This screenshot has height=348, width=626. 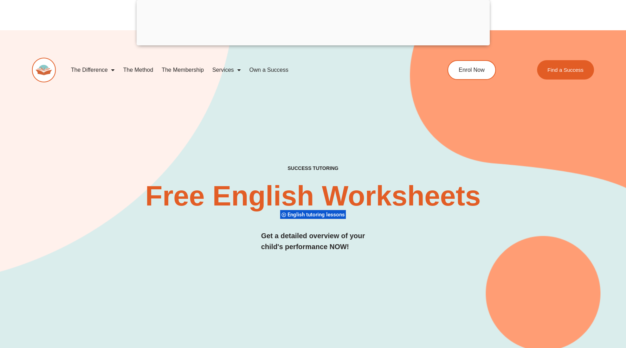 What do you see at coordinates (317, 215) in the screenshot?
I see `span: English tutoring lessons` at bounding box center [317, 215].